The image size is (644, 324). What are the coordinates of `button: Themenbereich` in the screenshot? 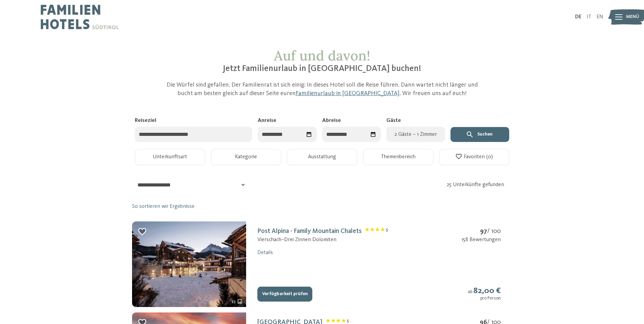 It's located at (398, 157).